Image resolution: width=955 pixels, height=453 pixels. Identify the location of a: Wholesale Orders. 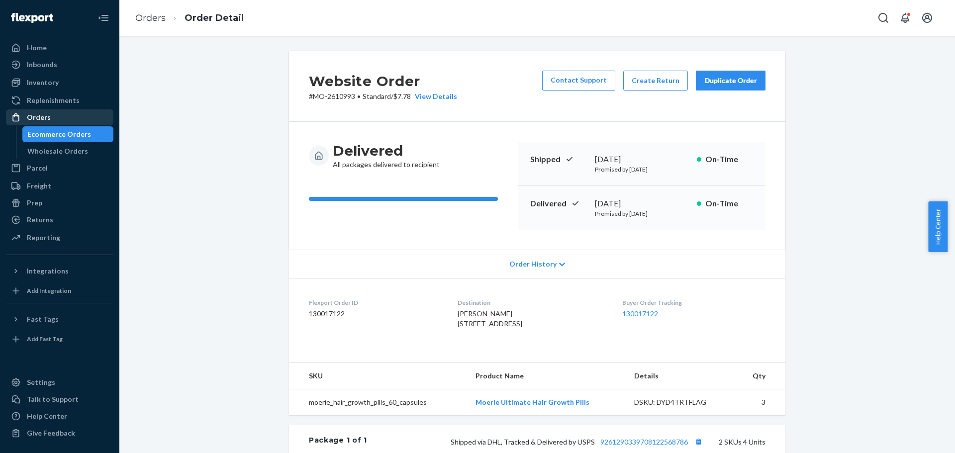
(68, 151).